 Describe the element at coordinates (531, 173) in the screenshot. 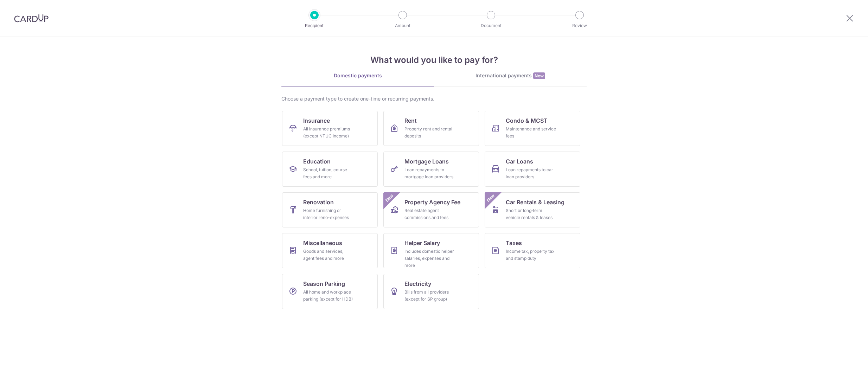

I see `div: Loan repayments to car loan providers` at that location.